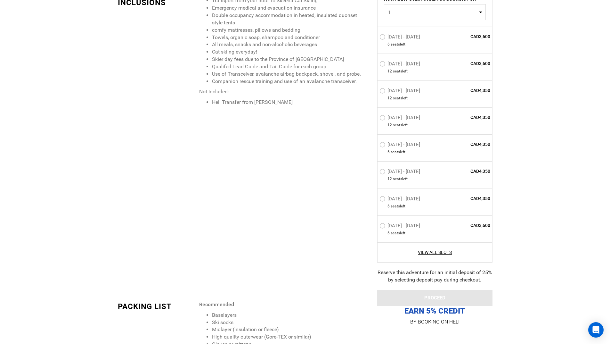 This screenshot has width=610, height=344. What do you see at coordinates (290, 45) in the screenshot?
I see `li: All meals, snacks and non-alcoholic beverages` at bounding box center [290, 45].